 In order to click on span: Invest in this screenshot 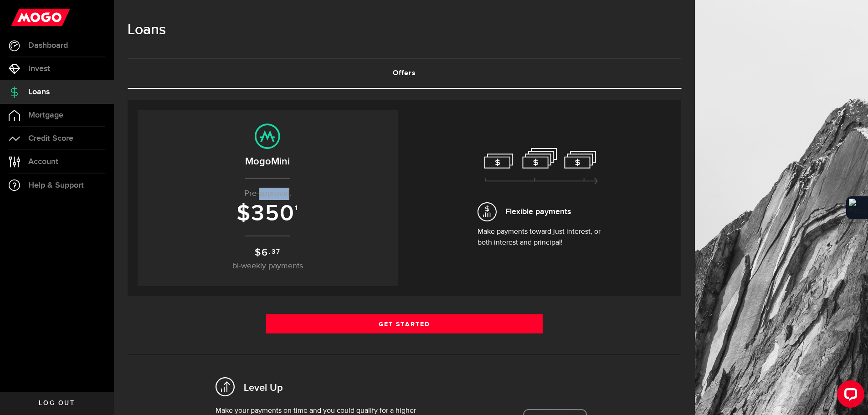, I will do `click(39, 69)`.